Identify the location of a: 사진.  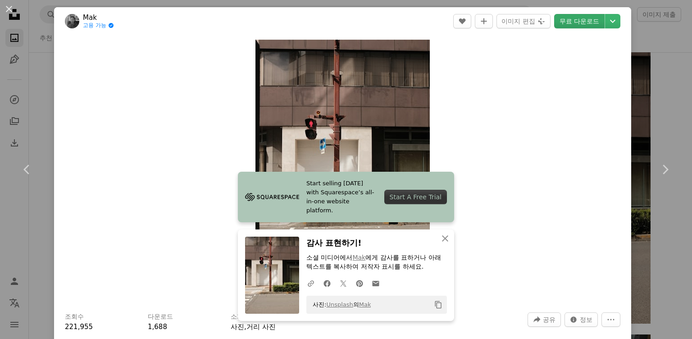
(237, 327).